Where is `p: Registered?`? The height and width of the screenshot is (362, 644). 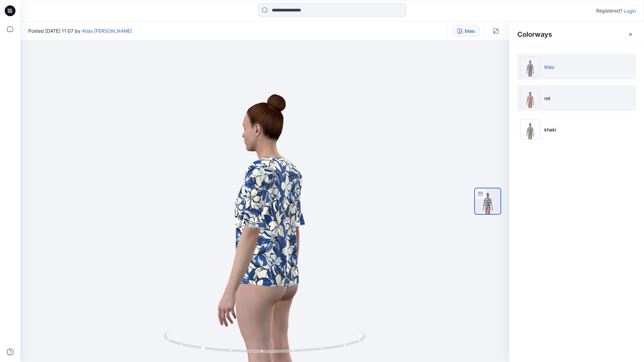 p: Registered? is located at coordinates (610, 11).